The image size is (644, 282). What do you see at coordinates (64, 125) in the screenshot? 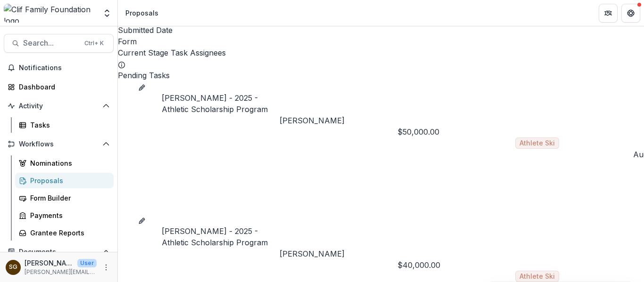
I see `a: Tasks` at bounding box center [64, 125].